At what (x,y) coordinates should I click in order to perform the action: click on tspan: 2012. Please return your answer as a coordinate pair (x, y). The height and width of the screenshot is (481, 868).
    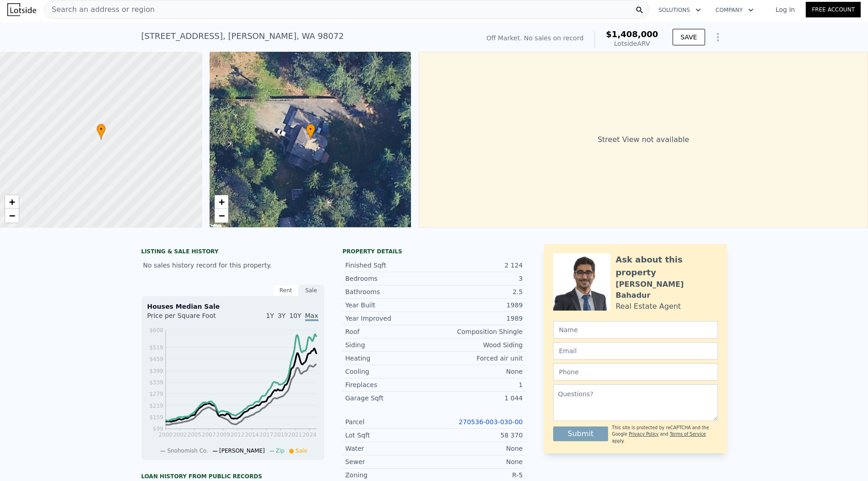
    Looking at the image, I should click on (237, 434).